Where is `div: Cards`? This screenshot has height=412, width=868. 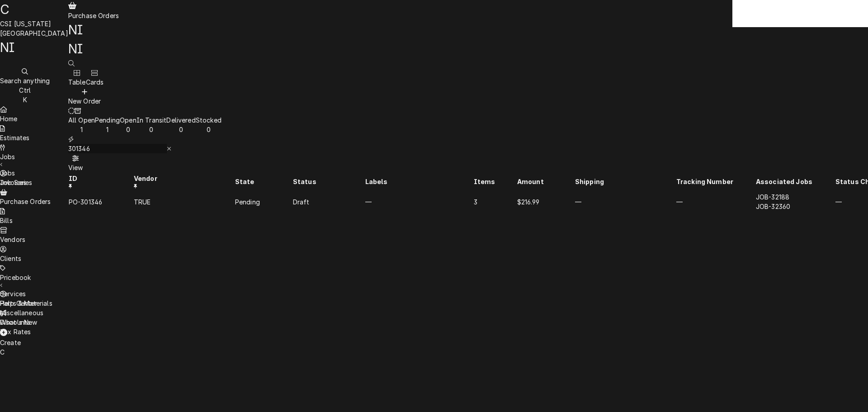 div: Cards is located at coordinates (95, 82).